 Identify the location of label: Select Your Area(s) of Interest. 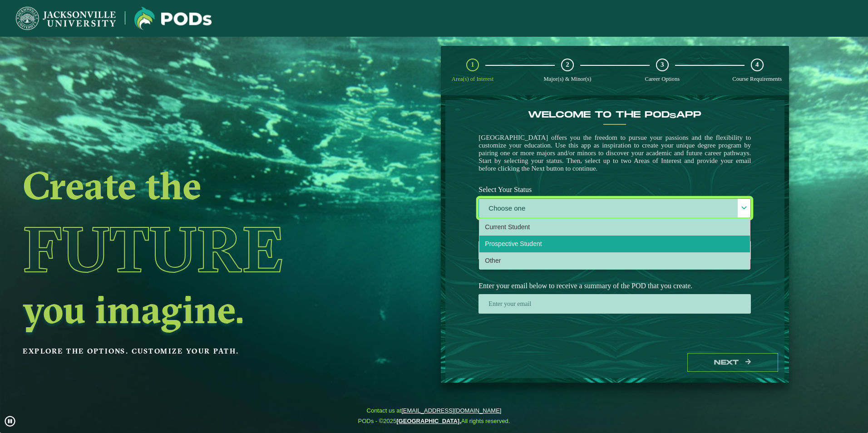
(615, 233).